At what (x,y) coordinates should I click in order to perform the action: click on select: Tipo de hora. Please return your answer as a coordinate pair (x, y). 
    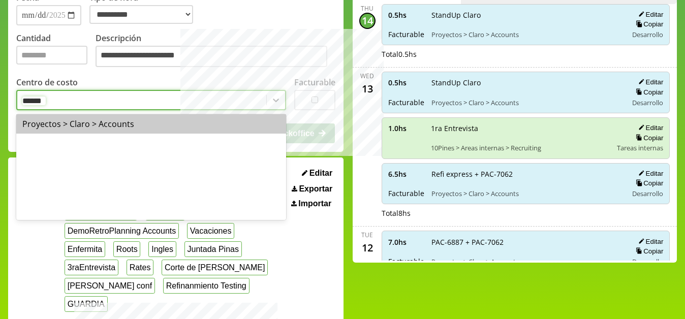
    Looking at the image, I should click on (141, 14).